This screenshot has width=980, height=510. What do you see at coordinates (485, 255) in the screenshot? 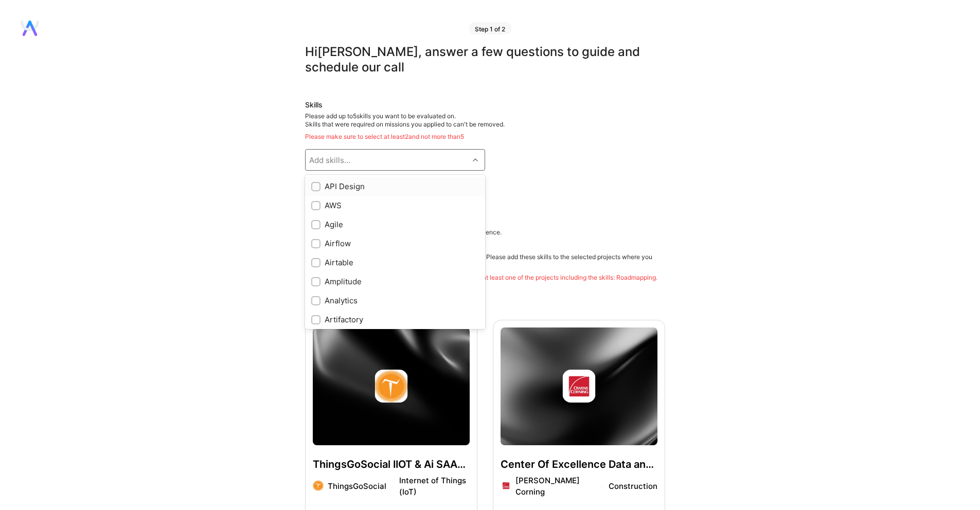
I see `div: Please select projects that best represent your skills and experience. Be prepared to discuss the...` at bounding box center [485, 255].